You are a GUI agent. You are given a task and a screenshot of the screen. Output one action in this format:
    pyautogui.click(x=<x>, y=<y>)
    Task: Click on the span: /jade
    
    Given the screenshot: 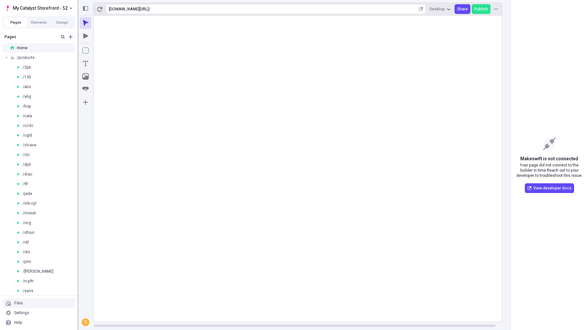 What is the action you would take?
    pyautogui.click(x=27, y=194)
    